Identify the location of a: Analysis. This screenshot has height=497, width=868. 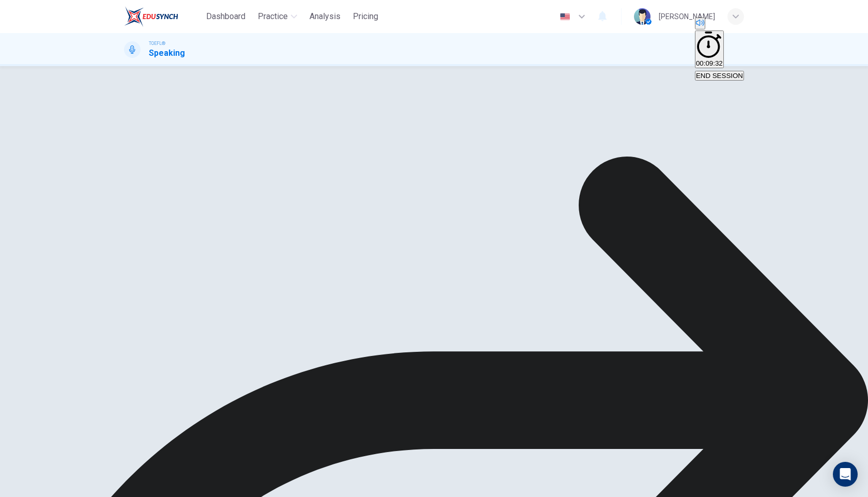
(325, 16).